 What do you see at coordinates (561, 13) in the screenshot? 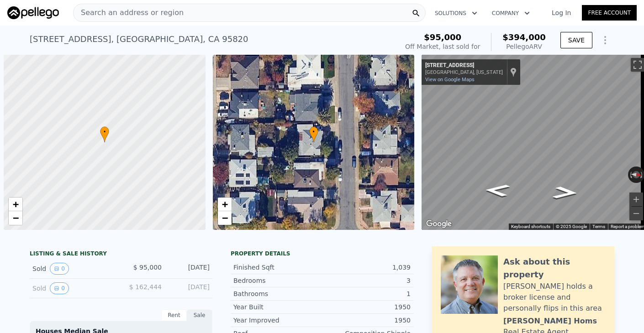
I see `a: Log In` at bounding box center [561, 13].